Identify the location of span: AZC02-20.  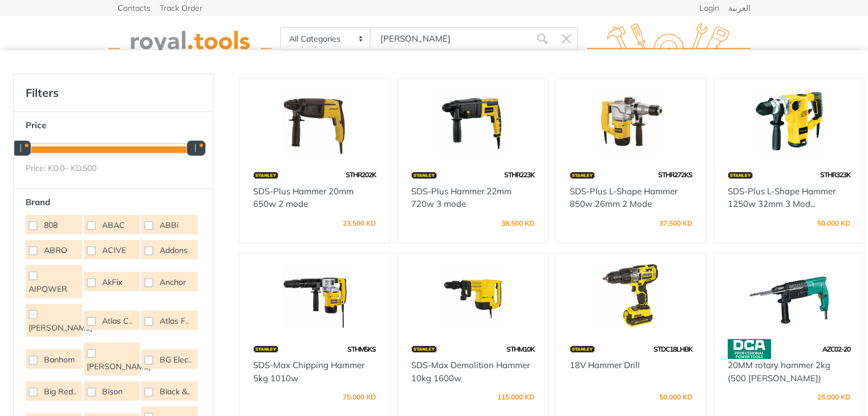
(836, 349).